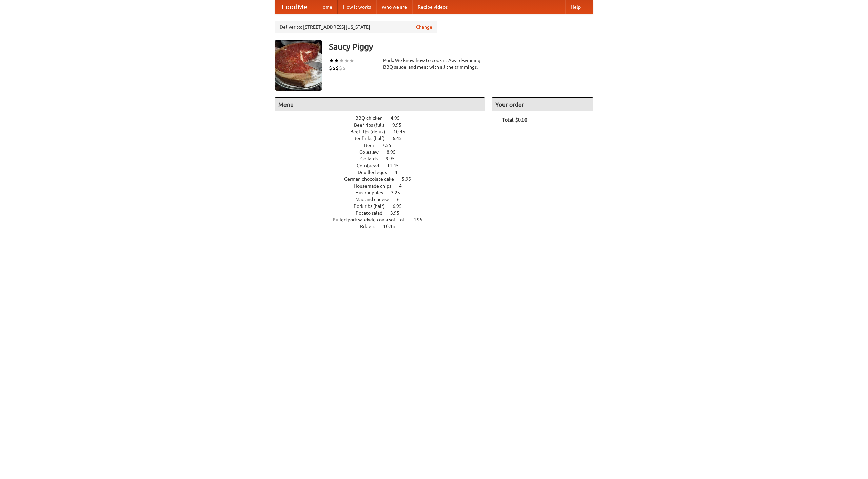 The height and width of the screenshot is (479, 868). I want to click on a: Housemade chips 4, so click(384, 186).